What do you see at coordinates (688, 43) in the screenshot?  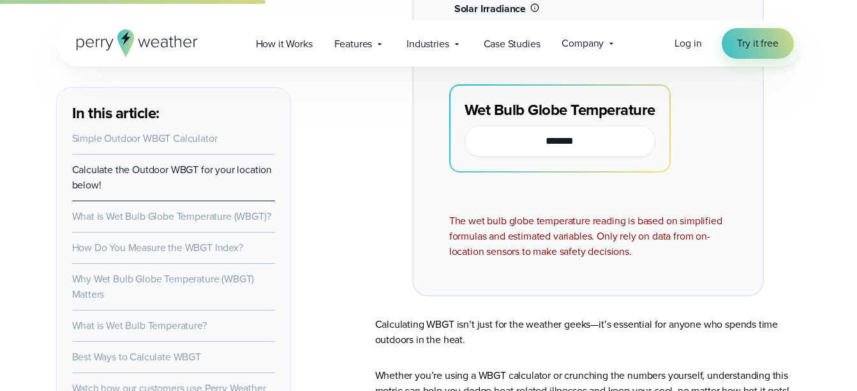 I see `a: Log in` at bounding box center [688, 43].